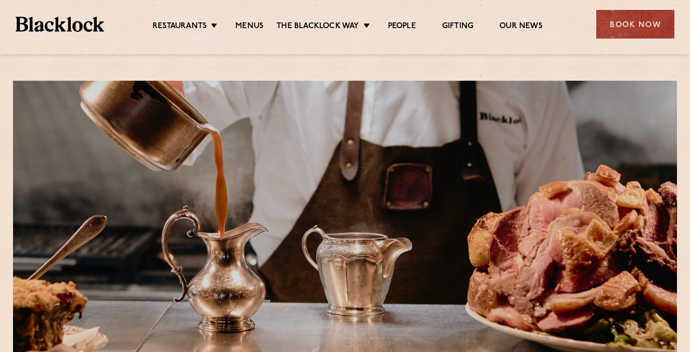  What do you see at coordinates (180, 27) in the screenshot?
I see `a: Restaurants` at bounding box center [180, 27].